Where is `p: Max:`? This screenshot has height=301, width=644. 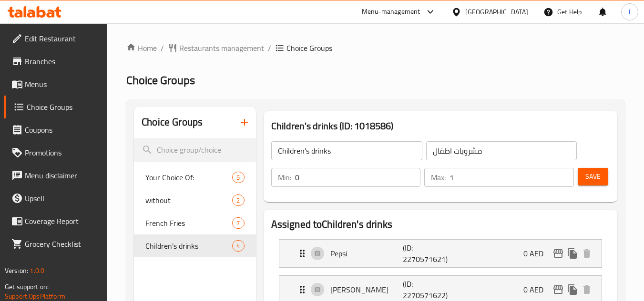 p: Max: is located at coordinates (438, 177).